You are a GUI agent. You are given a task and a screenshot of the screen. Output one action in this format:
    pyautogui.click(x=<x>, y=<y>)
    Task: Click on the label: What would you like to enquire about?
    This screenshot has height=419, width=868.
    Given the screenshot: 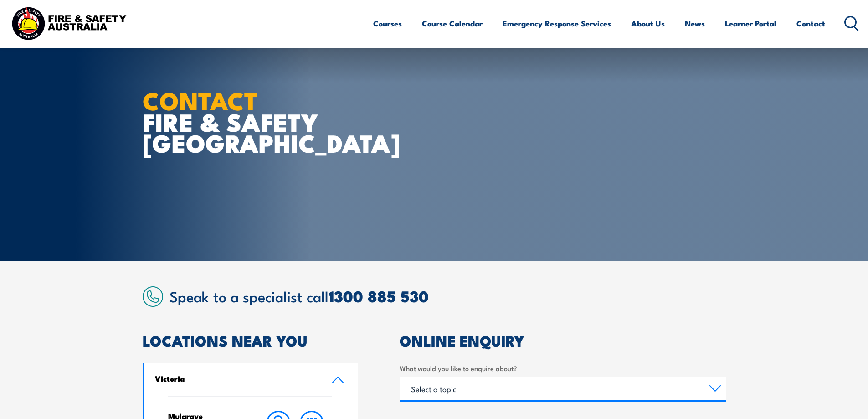 What is the action you would take?
    pyautogui.click(x=563, y=368)
    